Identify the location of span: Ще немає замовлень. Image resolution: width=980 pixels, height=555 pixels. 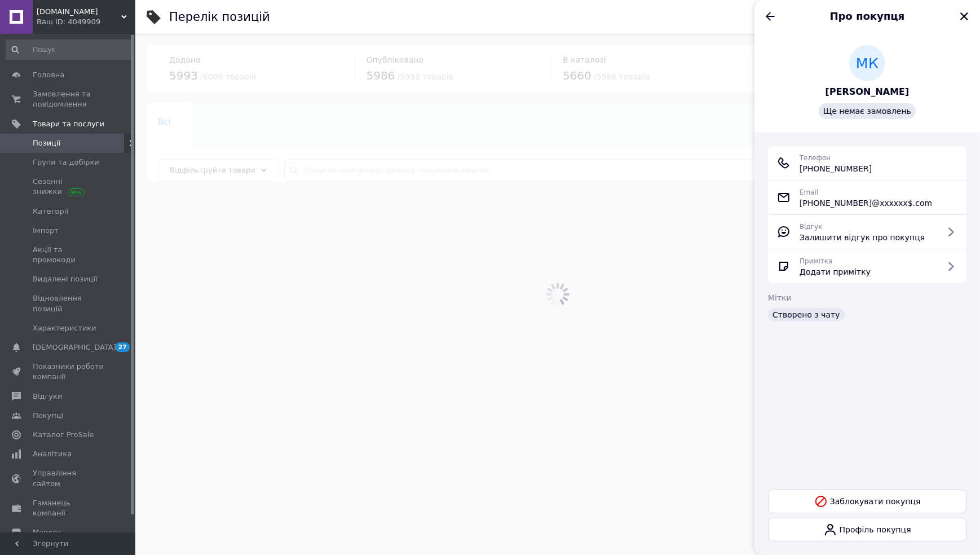
(867, 111).